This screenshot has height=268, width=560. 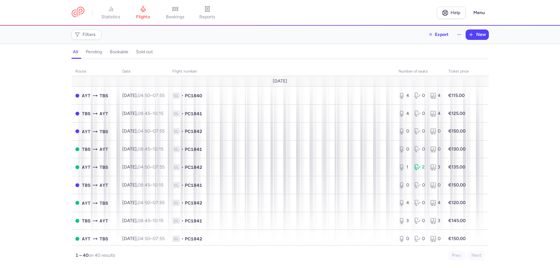 I want to click on th: number of seats, so click(x=420, y=72).